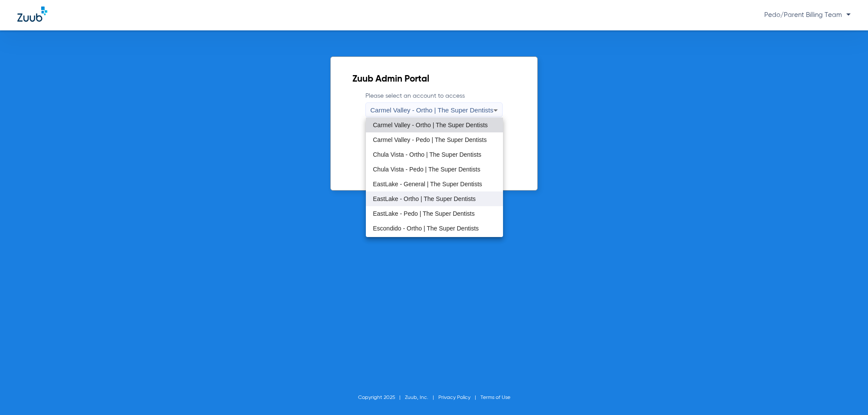  I want to click on span: EastLake - Pedo | The Super Dentists, so click(423, 214).